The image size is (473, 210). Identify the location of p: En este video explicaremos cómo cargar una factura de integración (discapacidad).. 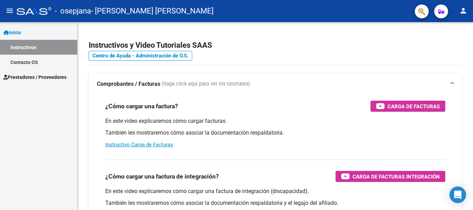
(275, 191).